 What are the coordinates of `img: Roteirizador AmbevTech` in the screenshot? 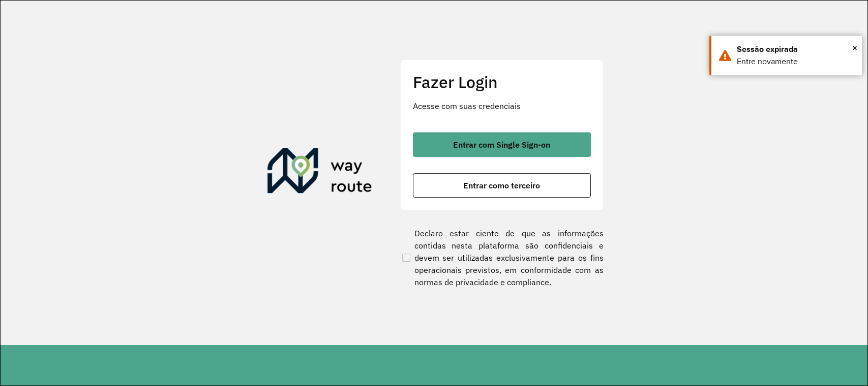 It's located at (320, 173).